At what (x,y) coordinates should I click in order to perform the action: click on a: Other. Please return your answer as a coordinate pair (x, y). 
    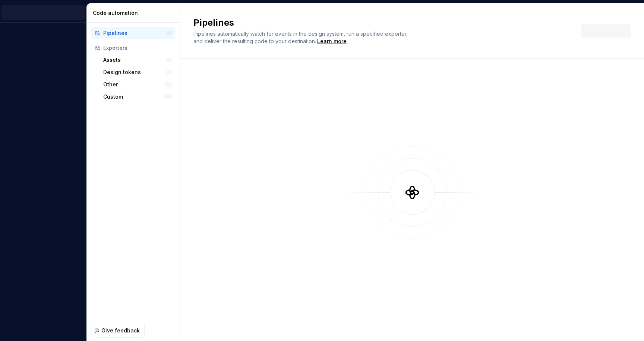
    Looking at the image, I should click on (137, 84).